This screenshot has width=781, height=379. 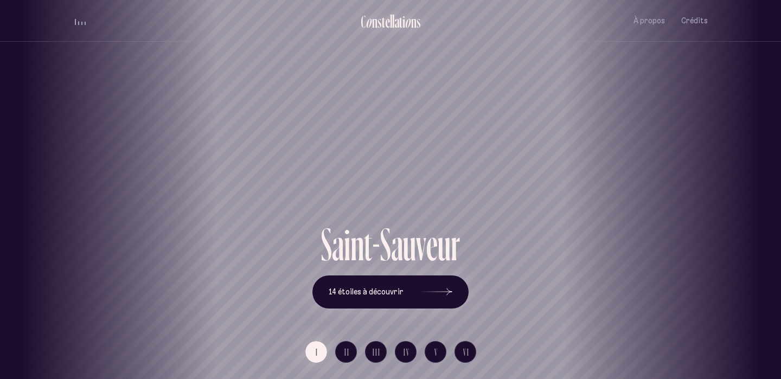 What do you see at coordinates (465, 352) in the screenshot?
I see `button: VI` at bounding box center [465, 352].